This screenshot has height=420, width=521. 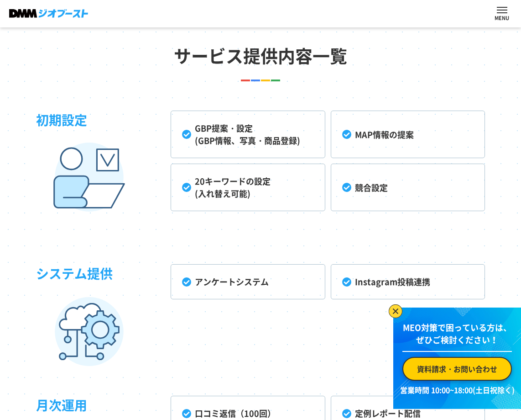 I want to click on h3: 初期設定, so click(x=103, y=165).